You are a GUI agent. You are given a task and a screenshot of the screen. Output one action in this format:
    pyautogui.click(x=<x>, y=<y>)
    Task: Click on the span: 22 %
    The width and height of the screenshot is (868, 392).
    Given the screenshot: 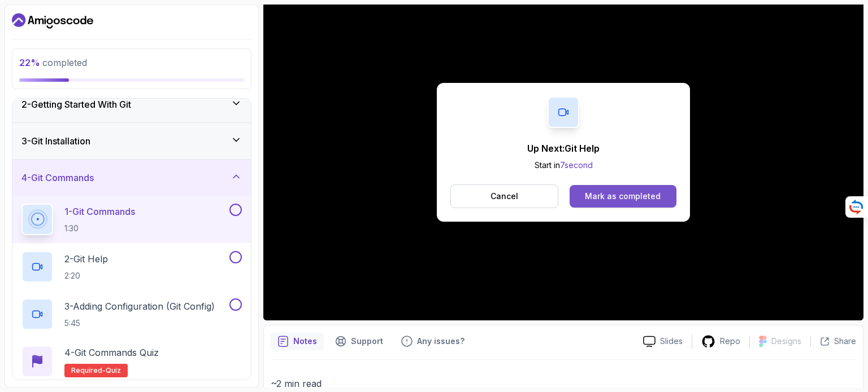 What is the action you would take?
    pyautogui.click(x=30, y=63)
    